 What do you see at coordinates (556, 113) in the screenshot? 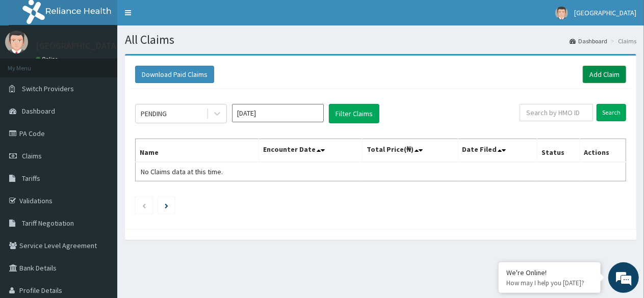
I see `input: Search by HMO ID` at bounding box center [556, 113].